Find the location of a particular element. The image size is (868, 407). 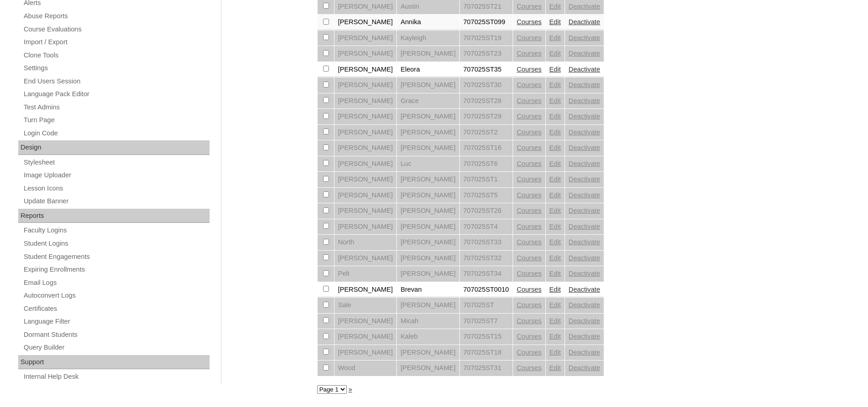

a: End Users Session is located at coordinates (116, 81).